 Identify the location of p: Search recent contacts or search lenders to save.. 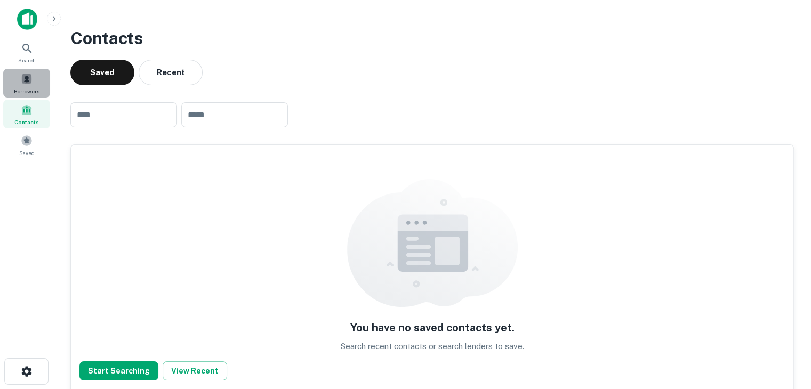
(432, 347).